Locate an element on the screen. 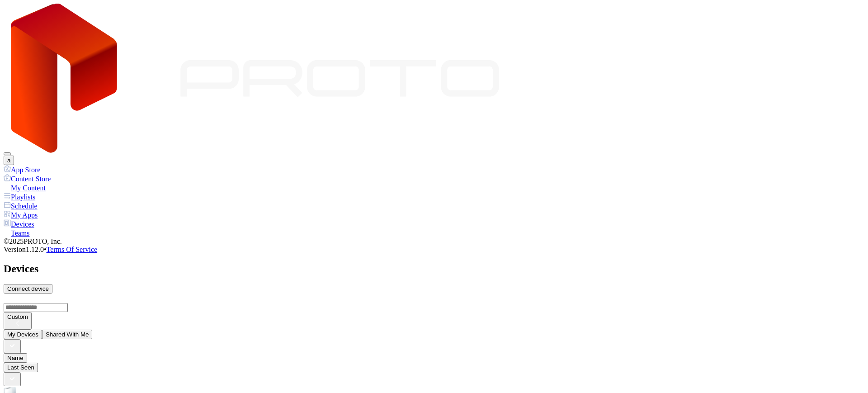  div: Custom is located at coordinates (18, 317).